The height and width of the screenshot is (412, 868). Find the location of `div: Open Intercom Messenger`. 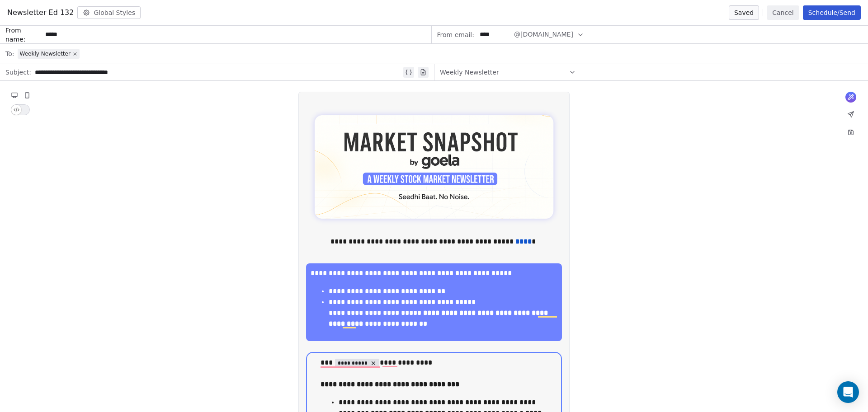

div: Open Intercom Messenger is located at coordinates (848, 392).